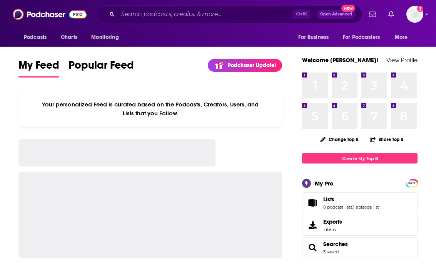 The height and width of the screenshot is (268, 436). What do you see at coordinates (415, 14) in the screenshot?
I see `img: User Profile` at bounding box center [415, 14].